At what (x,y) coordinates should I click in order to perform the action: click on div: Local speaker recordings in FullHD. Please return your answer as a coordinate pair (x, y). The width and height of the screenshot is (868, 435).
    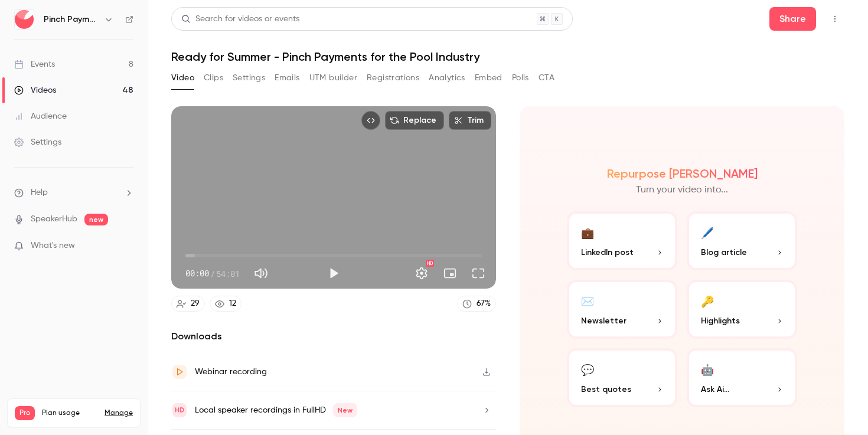
    Looking at the image, I should click on (276, 410).